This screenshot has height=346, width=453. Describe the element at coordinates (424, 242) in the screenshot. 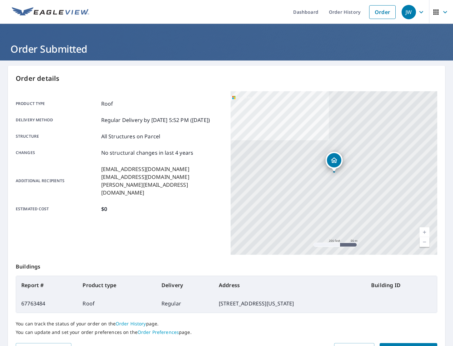

I see `a: Current Level 17, Zoom Out` at that location.